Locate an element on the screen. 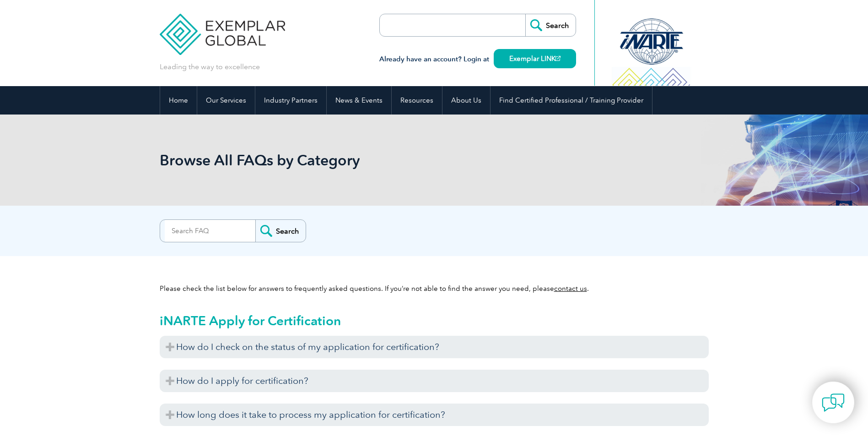 This screenshot has width=868, height=437. a: contact us is located at coordinates (570, 289).